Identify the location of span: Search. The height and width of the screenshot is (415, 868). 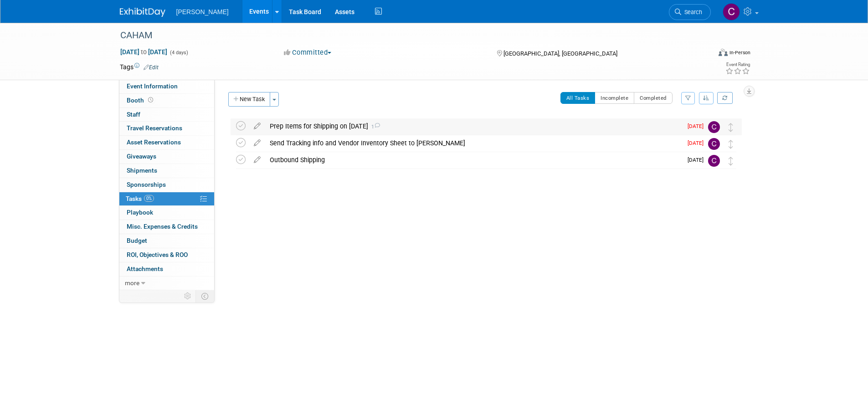
(691, 12).